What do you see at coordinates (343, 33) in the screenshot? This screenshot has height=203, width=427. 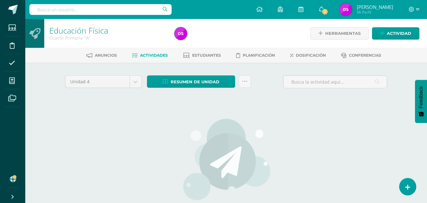 I see `span: Herramientas` at bounding box center [343, 33].